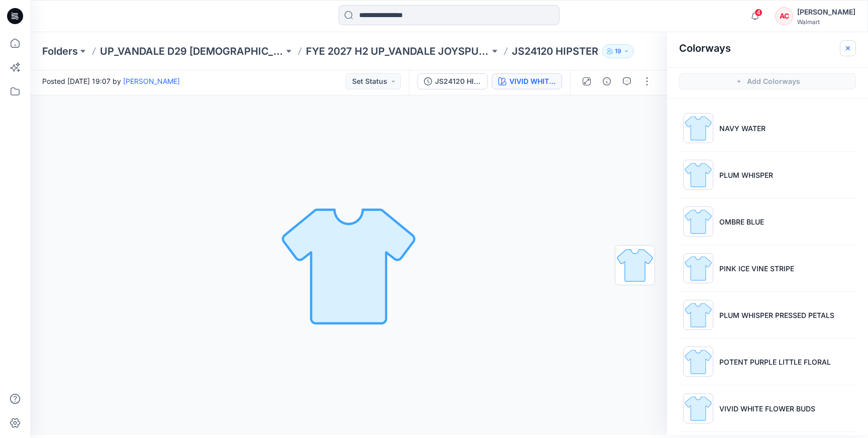 Image resolution: width=868 pixels, height=438 pixels. Describe the element at coordinates (743, 128) in the screenshot. I see `p: NAVY WATER` at that location.